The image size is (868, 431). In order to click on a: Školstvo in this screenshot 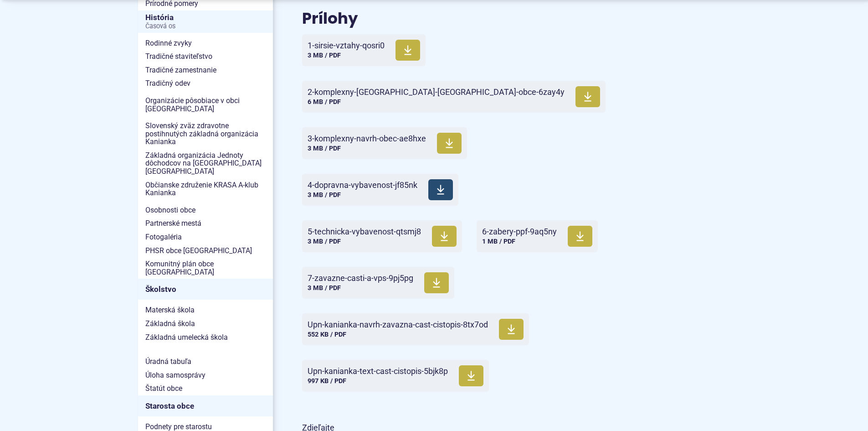, I will do `click(206, 289)`.